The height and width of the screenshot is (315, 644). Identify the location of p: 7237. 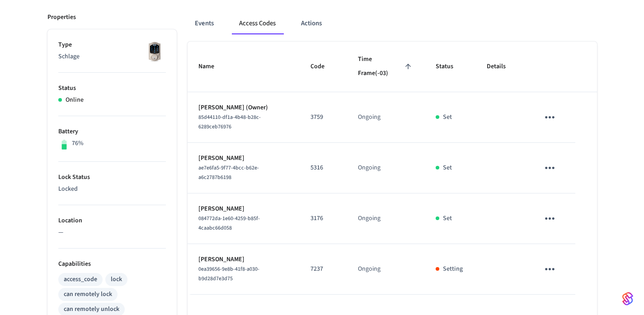
(323, 269).